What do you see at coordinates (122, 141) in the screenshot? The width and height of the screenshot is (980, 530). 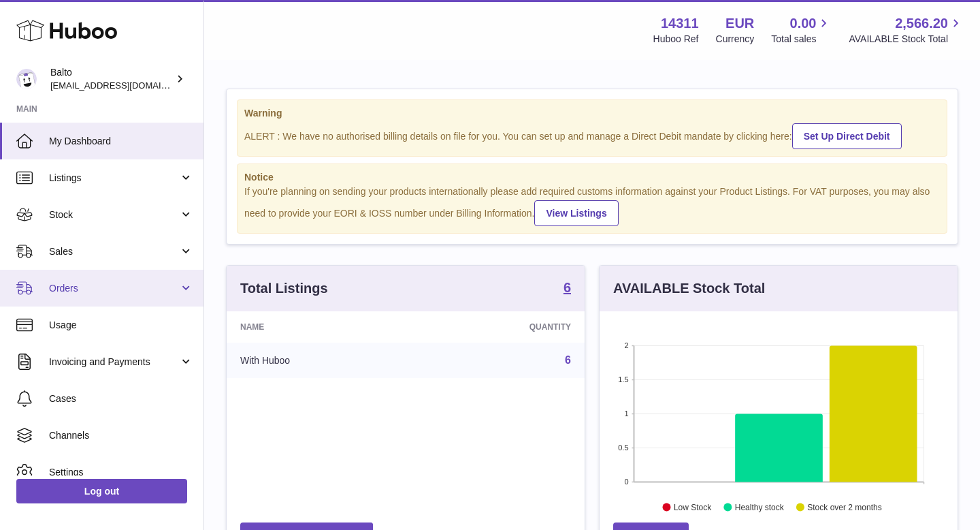 I see `span: My Dashboard` at bounding box center [122, 141].